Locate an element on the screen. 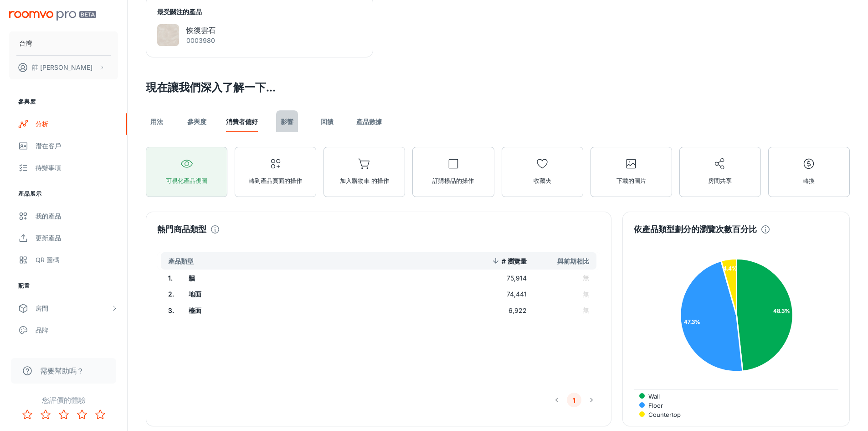  font: 轉到產品頁面的操作 is located at coordinates (275, 181).